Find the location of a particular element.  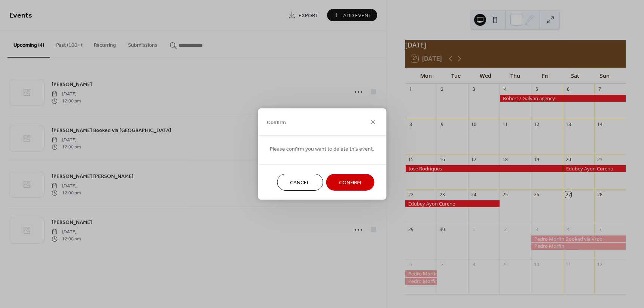

span: Please confirm you want to delete this event. is located at coordinates (322, 149).